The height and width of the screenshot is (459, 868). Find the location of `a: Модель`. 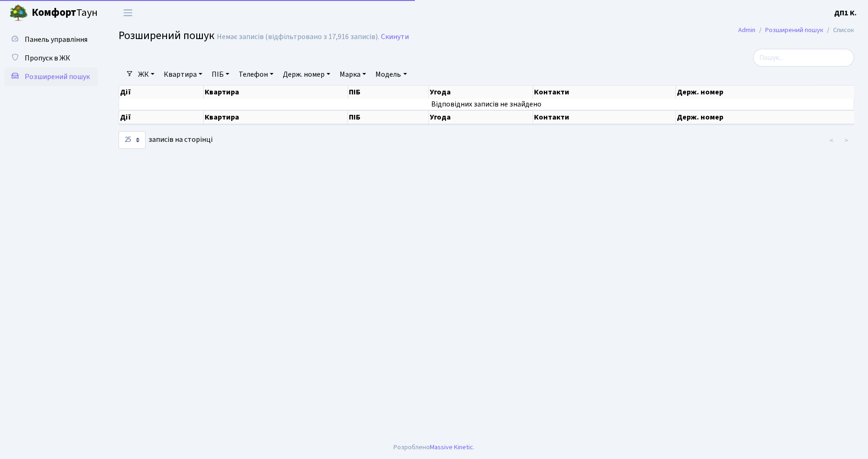

a: Модель is located at coordinates (391, 74).